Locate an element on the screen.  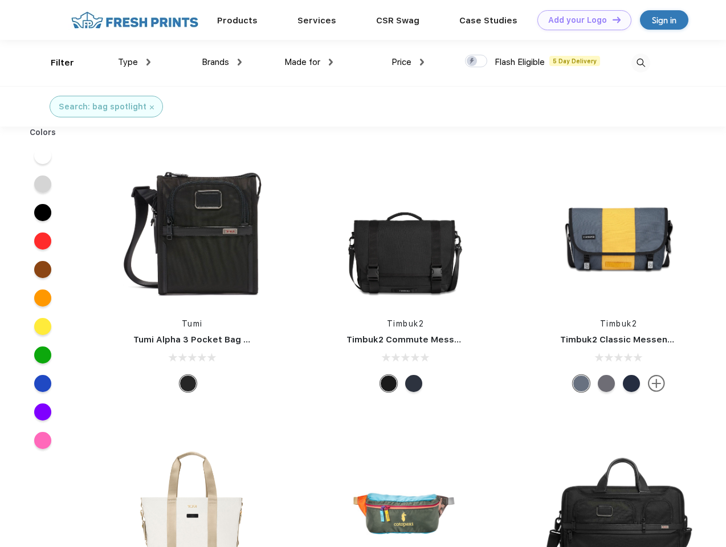
div: Eco Lightbeam is located at coordinates (581, 384).